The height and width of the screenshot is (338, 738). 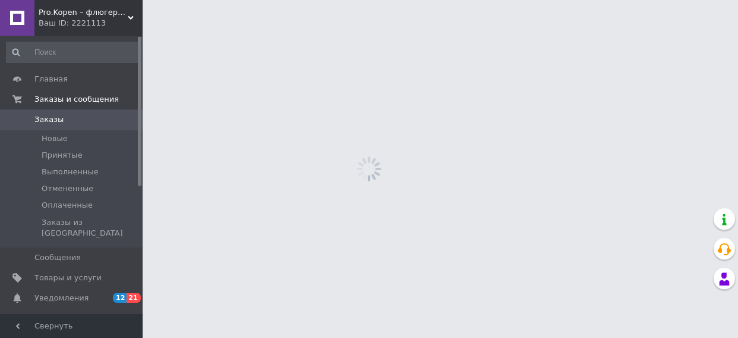 What do you see at coordinates (67, 188) in the screenshot?
I see `span: Отмененные` at bounding box center [67, 188].